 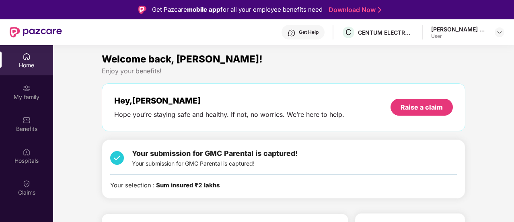 What do you see at coordinates (422, 107) in the screenshot?
I see `div: Raise a claim` at bounding box center [422, 107].